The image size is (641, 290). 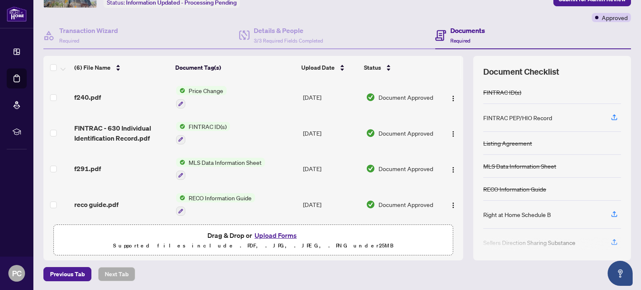 What do you see at coordinates (88, 30) in the screenshot?
I see `h4: Transaction Wizard` at bounding box center [88, 30].